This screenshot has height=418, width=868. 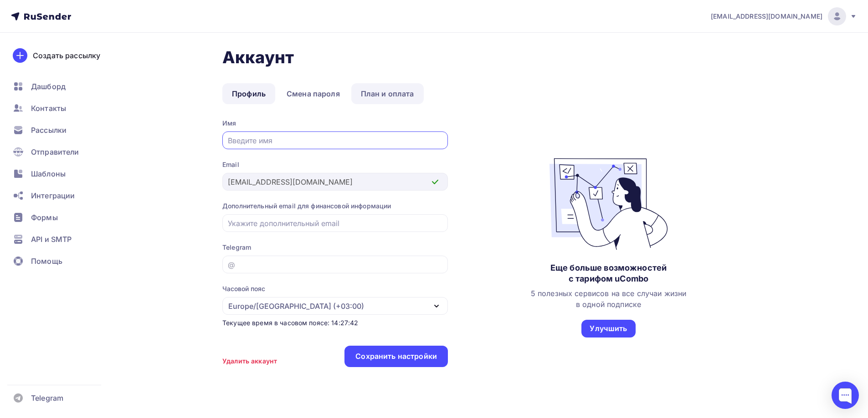 What do you see at coordinates (609, 328) in the screenshot?
I see `div: Улучшить` at bounding box center [609, 328].